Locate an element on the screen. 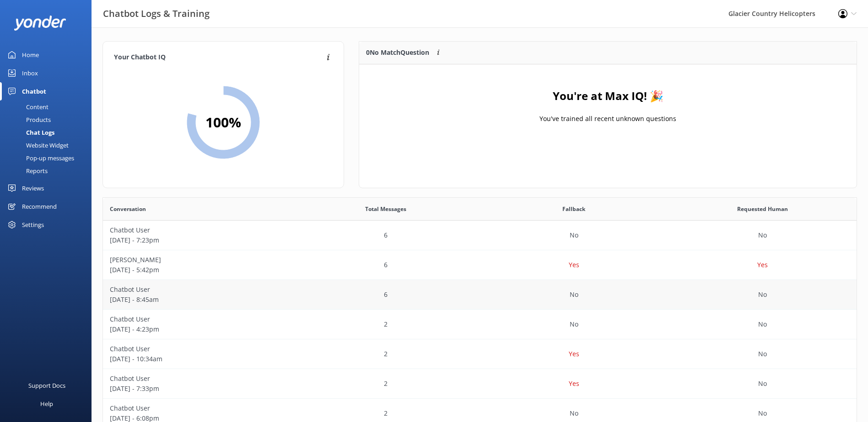  div: Inbox is located at coordinates (30, 73).